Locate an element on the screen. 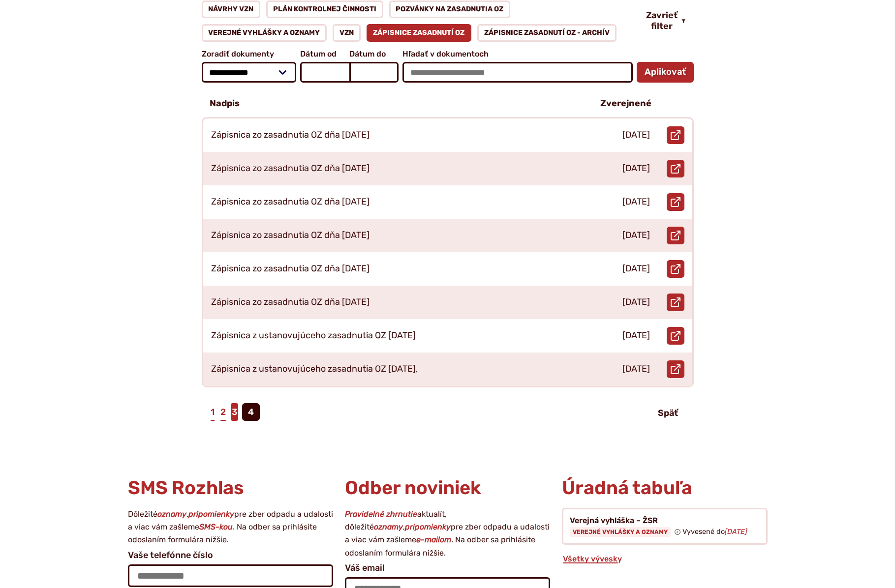 This screenshot has height=588, width=895. input: Vaše telefónne číslo is located at coordinates (230, 576).